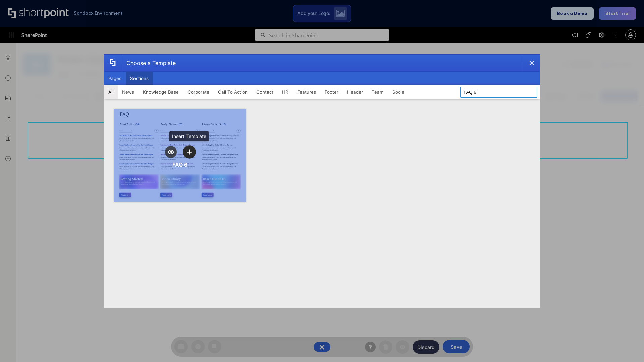  What do you see at coordinates (285, 92) in the screenshot?
I see `button: HR` at bounding box center [285, 92].